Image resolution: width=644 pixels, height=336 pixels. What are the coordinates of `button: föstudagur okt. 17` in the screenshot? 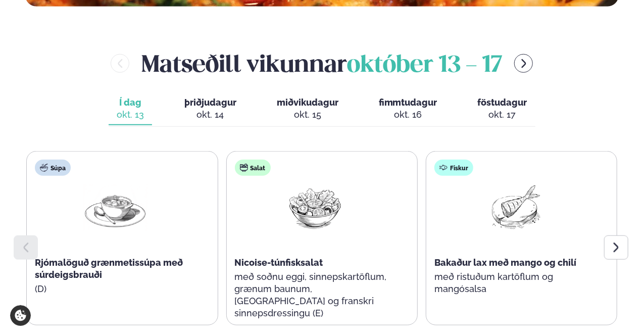 It's located at (503, 109).